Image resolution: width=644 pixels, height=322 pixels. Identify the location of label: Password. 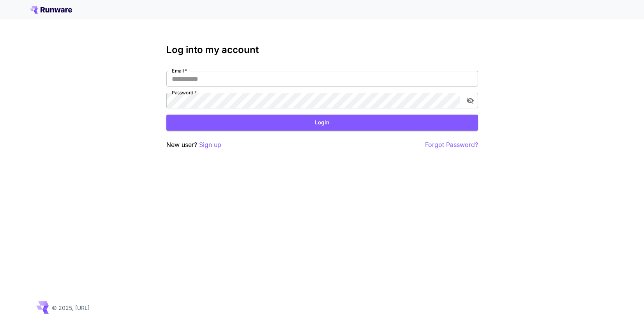
(184, 92).